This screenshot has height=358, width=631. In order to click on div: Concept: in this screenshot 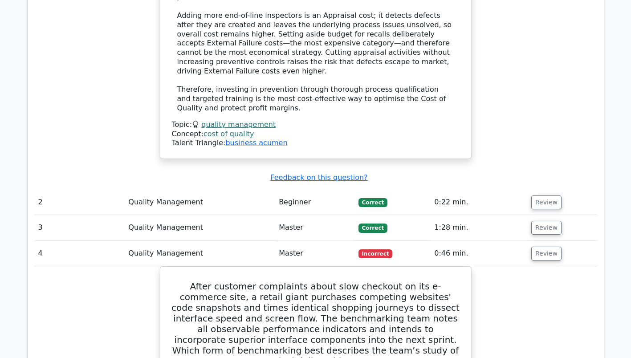, I will do `click(316, 134)`.